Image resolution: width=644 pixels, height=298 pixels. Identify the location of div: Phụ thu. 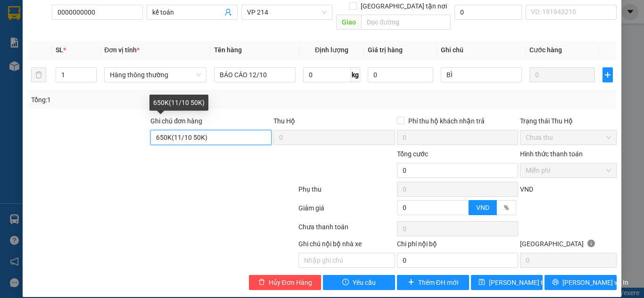
(346, 192).